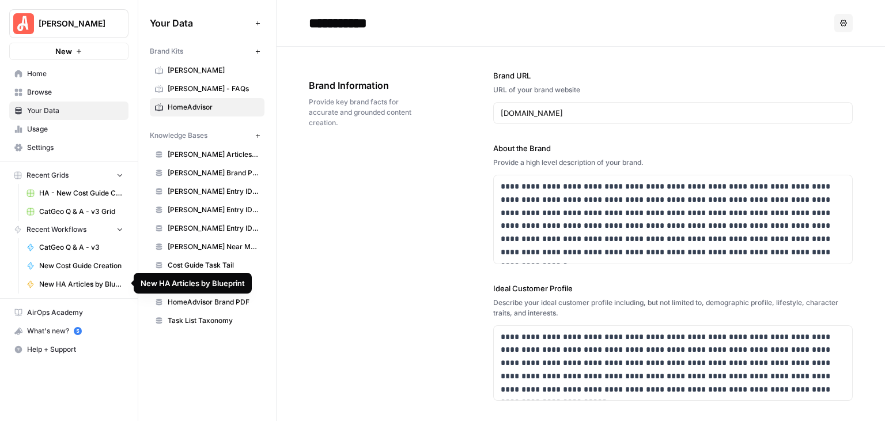  What do you see at coordinates (69, 24) in the screenshot?
I see `button: Workspace: Angi` at bounding box center [69, 24].